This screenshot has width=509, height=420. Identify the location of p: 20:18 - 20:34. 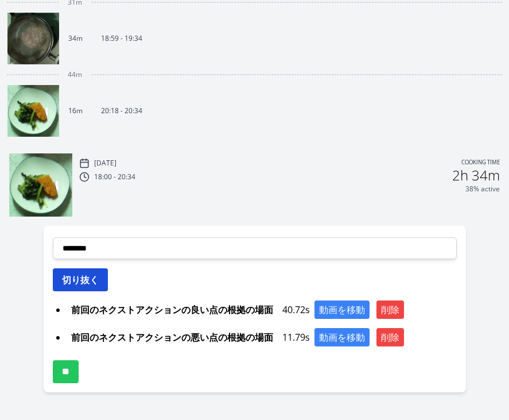
(122, 111).